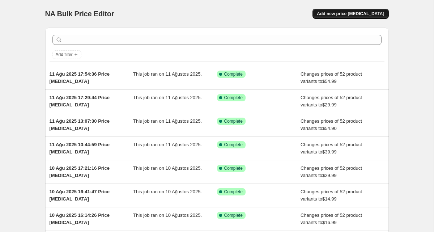 This screenshot has width=434, height=232. Describe the element at coordinates (330, 199) in the screenshot. I see `span: $14.99` at that location.